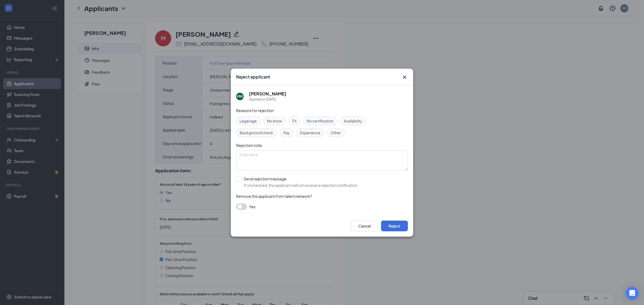 The width and height of the screenshot is (644, 305). I want to click on span: Yes, so click(252, 207).